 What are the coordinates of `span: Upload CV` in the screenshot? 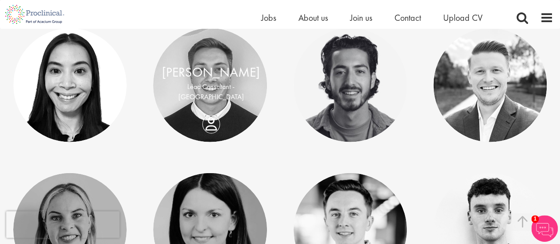 It's located at (463, 18).